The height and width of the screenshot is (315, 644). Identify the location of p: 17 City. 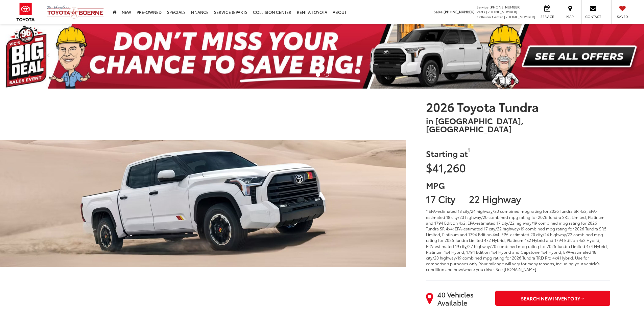
(440, 199).